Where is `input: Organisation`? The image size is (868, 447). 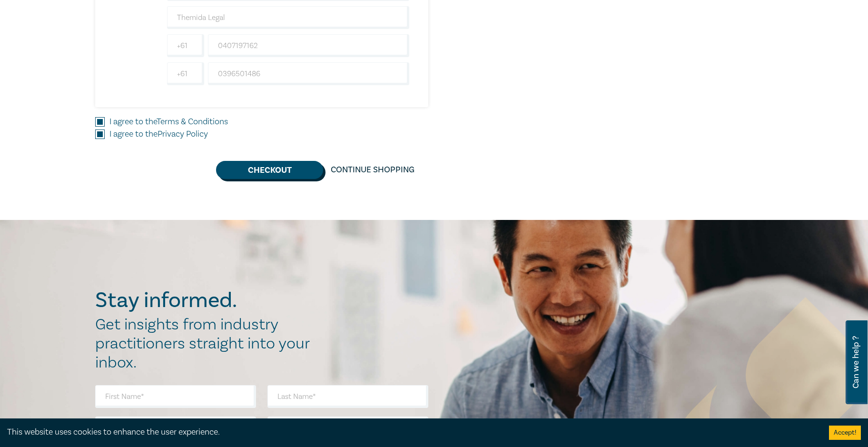
input: Organisation is located at coordinates (348, 428).